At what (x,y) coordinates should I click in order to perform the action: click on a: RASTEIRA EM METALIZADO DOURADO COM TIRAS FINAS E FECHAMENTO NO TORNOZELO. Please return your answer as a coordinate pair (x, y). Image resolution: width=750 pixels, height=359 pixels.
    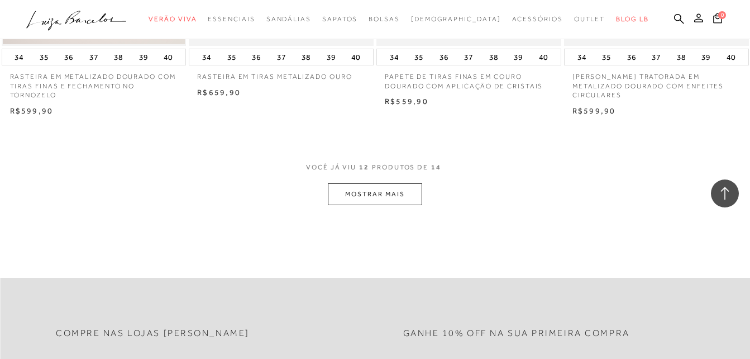
    Looking at the image, I should click on (94, 83).